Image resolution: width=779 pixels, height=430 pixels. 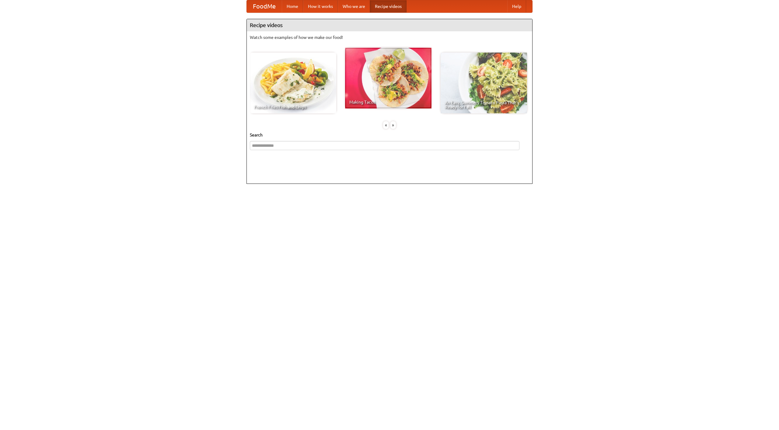 I want to click on h5: Search, so click(x=389, y=135).